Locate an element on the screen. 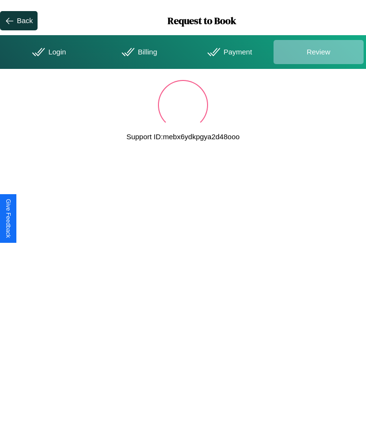 This screenshot has width=366, height=437. p: Support ID: mebx6ydkpgya2d48ooo is located at coordinates (183, 136).